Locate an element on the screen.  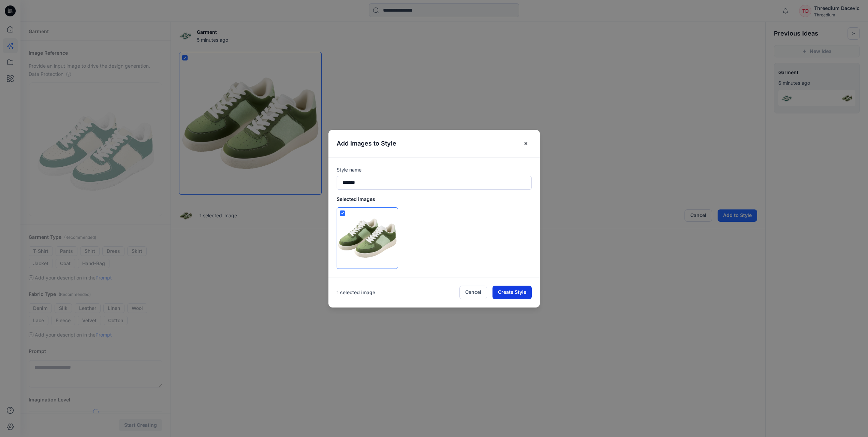
p: Style name is located at coordinates (434, 170).